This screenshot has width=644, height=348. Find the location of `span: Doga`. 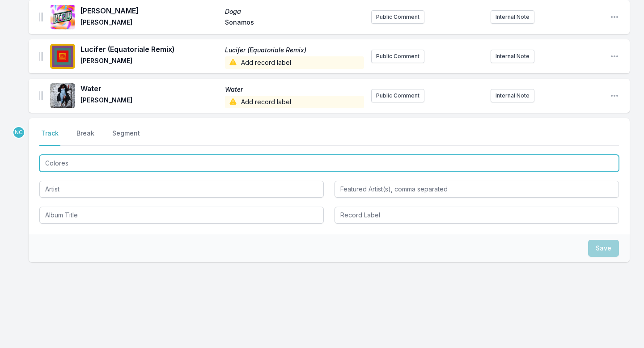

span: Doga is located at coordinates (295, 12).